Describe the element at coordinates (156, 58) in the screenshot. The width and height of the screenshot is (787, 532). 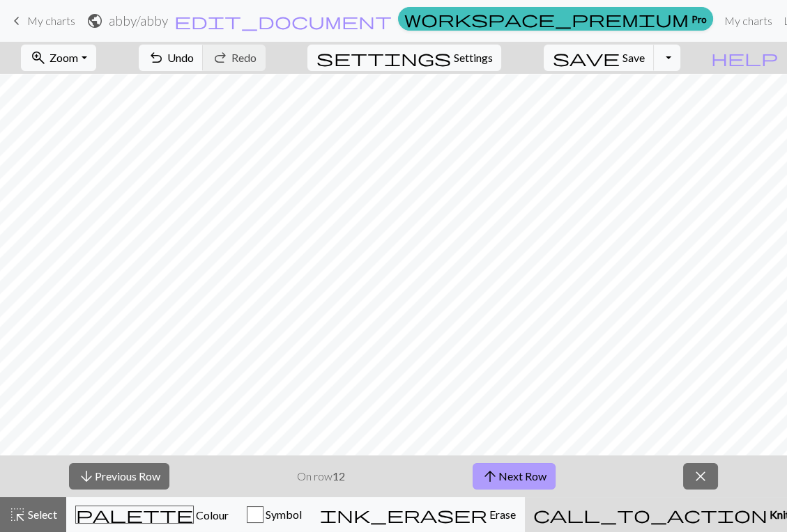
I see `span: undo` at that location.